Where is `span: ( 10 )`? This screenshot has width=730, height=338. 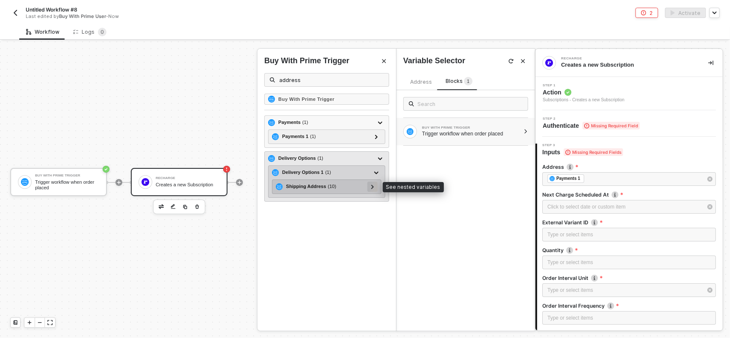 span: ( 10 ) is located at coordinates (332, 186).